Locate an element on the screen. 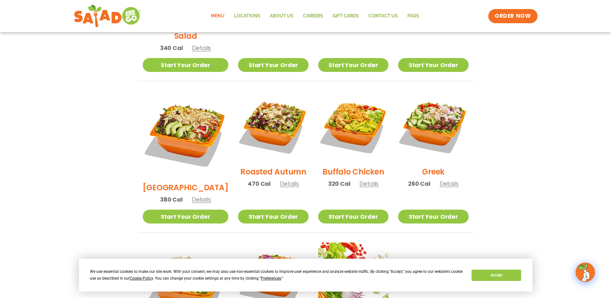  img: Product photo for BBQ Ranch Salad is located at coordinates (186, 134).